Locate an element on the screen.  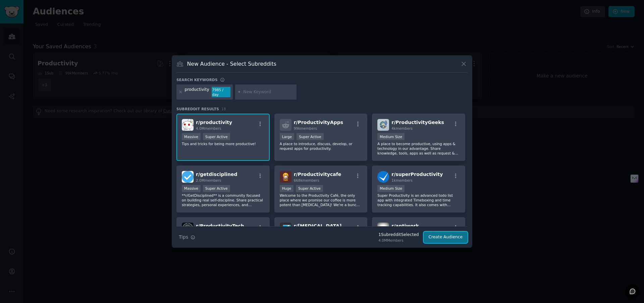
img: superProductivity is located at coordinates (383, 177).